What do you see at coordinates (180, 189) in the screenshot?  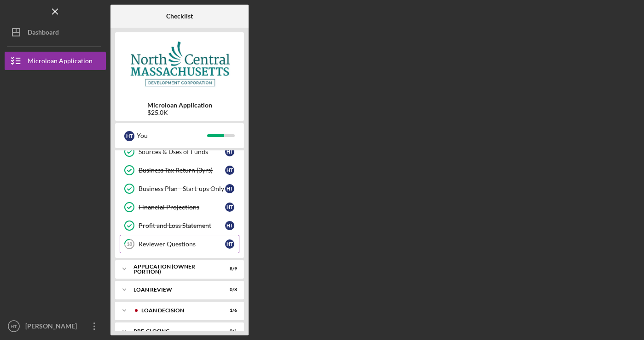 I see `a: Business Plan - Start-ups OnlyHT` at bounding box center [180, 189].